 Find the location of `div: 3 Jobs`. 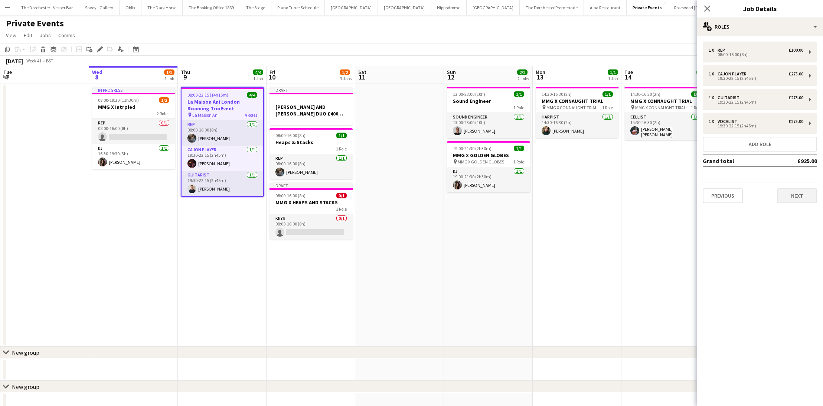

div: 3 Jobs is located at coordinates (346, 78).